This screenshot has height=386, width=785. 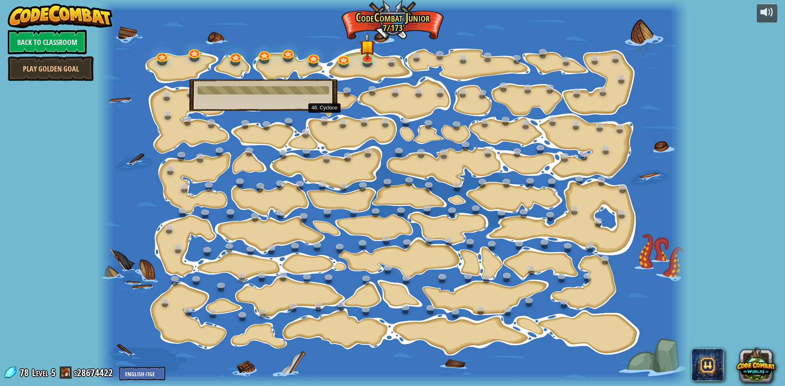 I want to click on span: 5, so click(x=53, y=373).